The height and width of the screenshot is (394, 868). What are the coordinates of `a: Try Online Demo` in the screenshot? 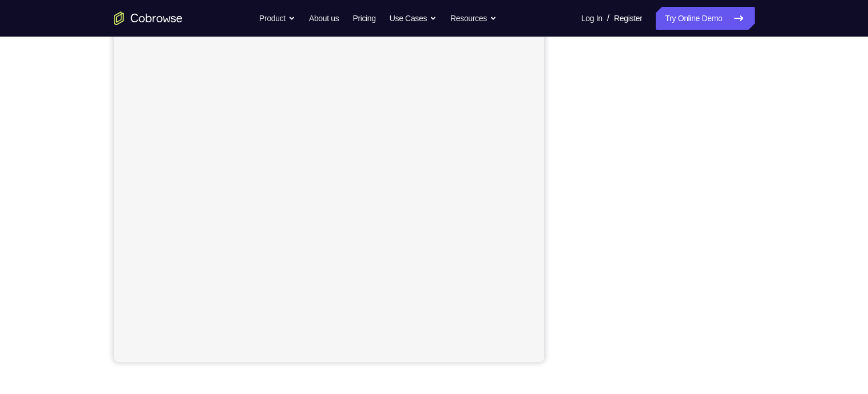 It's located at (705, 18).